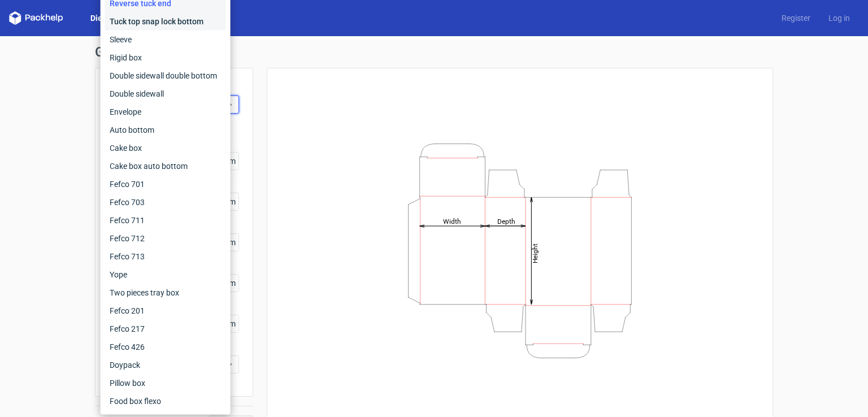 The width and height of the screenshot is (868, 417). What do you see at coordinates (166, 256) in the screenshot?
I see `div: Fefco 713` at bounding box center [166, 256].